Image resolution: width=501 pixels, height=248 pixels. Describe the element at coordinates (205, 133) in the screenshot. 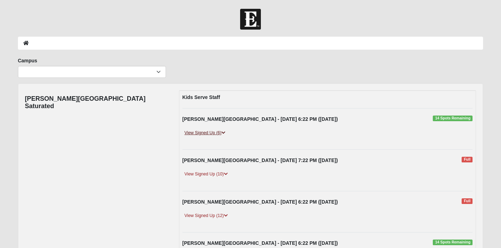

I see `a: View Signed Up (6)` at that location.